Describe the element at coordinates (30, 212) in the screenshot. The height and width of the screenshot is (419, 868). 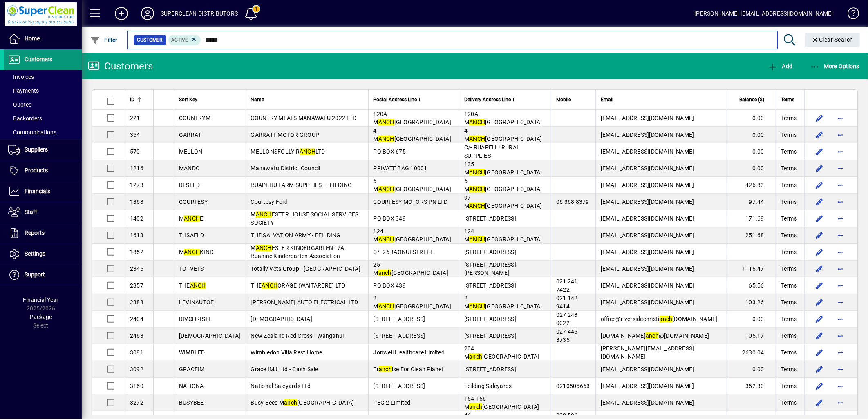
I see `span: Staff` at that location.